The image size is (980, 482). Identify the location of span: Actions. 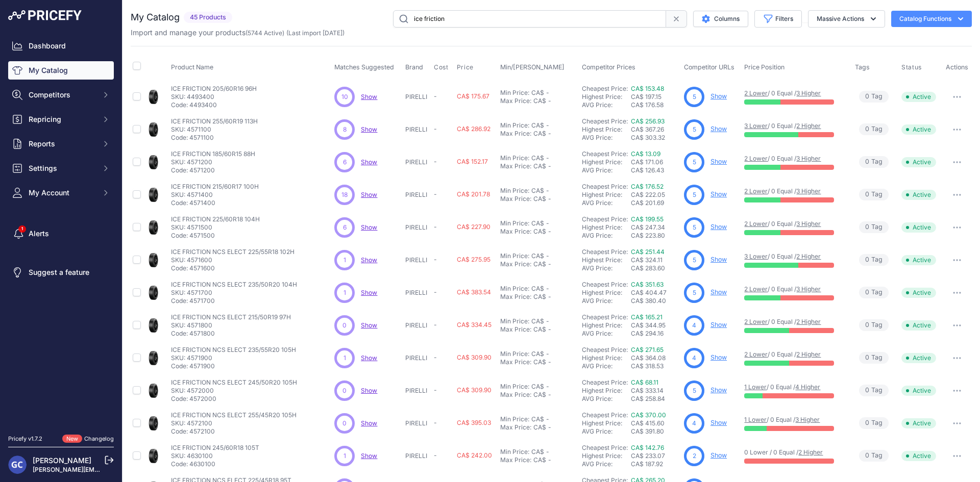
(957, 66).